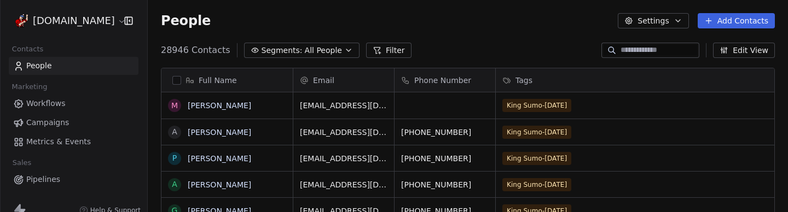 The width and height of the screenshot is (788, 212). Describe the element at coordinates (218, 80) in the screenshot. I see `span: Full Name` at that location.